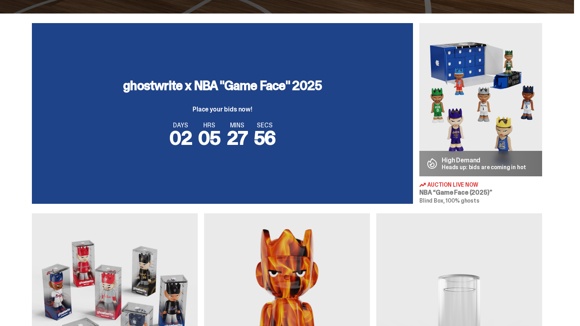 This screenshot has height=326, width=580. I want to click on span: Blind Box,, so click(432, 201).